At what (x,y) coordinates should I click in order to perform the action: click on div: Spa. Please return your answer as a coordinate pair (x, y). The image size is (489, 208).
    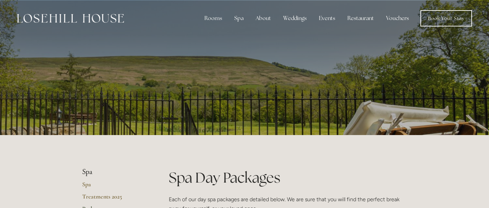
    Looking at the image, I should click on (239, 18).